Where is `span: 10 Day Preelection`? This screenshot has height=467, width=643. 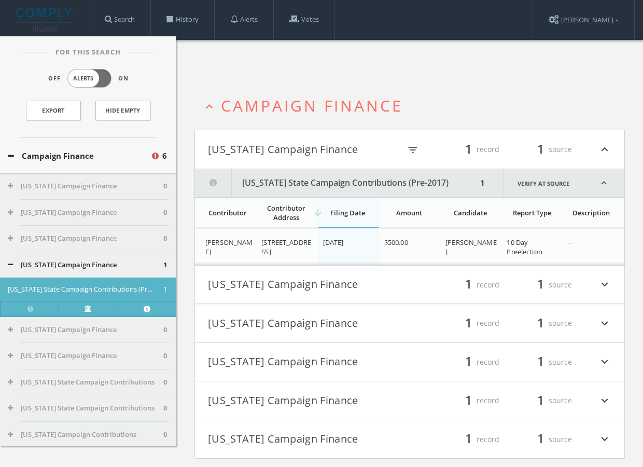 span: 10 Day Preelection is located at coordinates (524, 247).